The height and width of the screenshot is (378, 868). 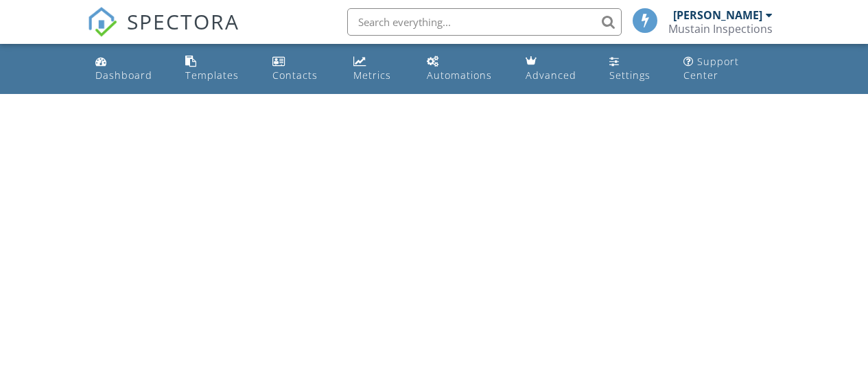 What do you see at coordinates (295, 75) in the screenshot?
I see `div: Contacts` at bounding box center [295, 75].